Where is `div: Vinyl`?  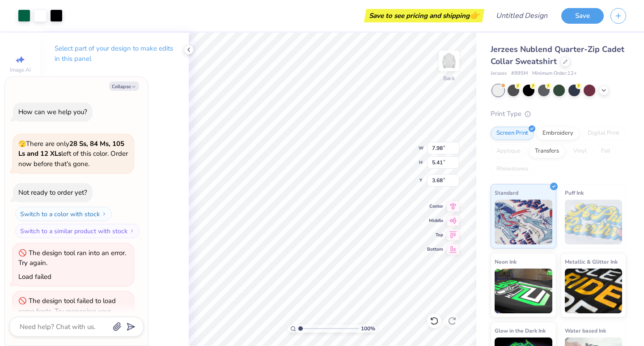 div: Vinyl is located at coordinates (580, 151).